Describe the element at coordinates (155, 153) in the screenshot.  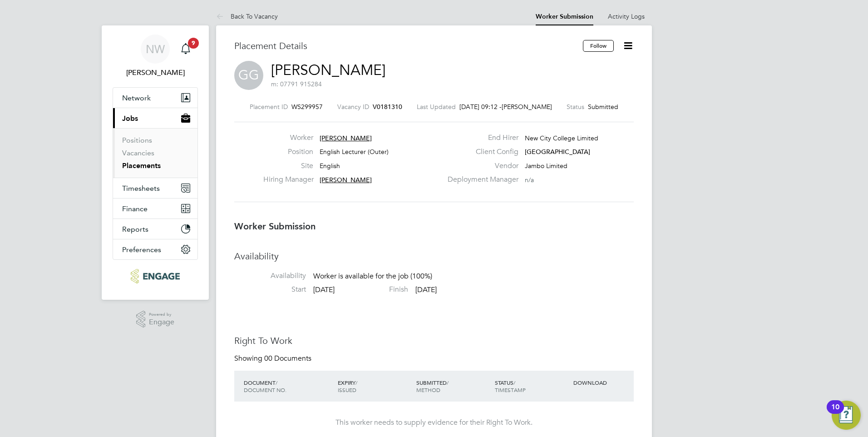
I see `div: Jobs` at that location.